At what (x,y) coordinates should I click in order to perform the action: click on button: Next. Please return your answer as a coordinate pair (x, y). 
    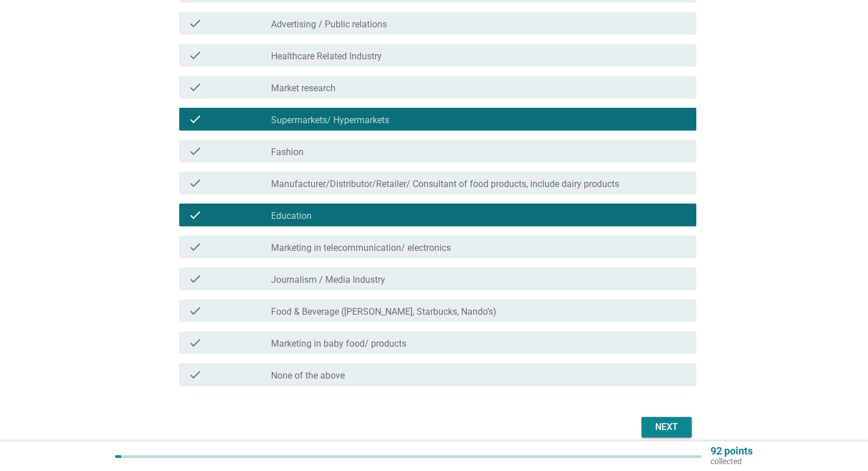
    Looking at the image, I should click on (667, 428).